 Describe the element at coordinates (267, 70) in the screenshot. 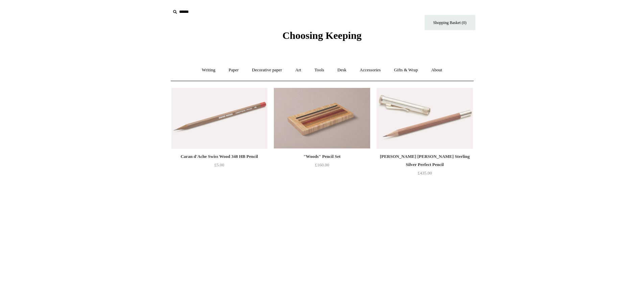

I see `a: Decorative paper` at that location.